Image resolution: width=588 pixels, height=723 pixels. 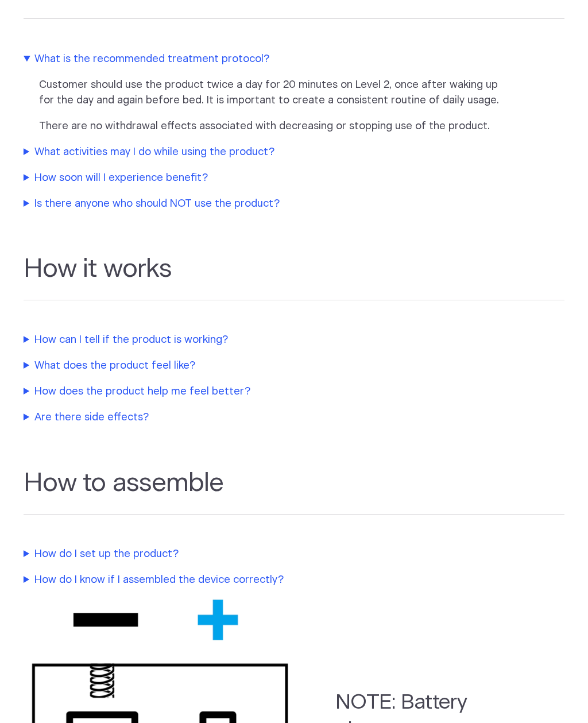 I want to click on p: There are no withdrawal effects associated with decreasing or stopping use of the product., so click(x=273, y=127).